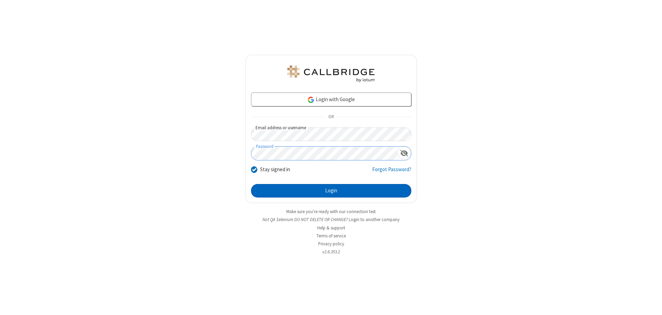 This screenshot has height=315, width=662. Describe the element at coordinates (311, 100) in the screenshot. I see `img: google-icon.png` at that location.